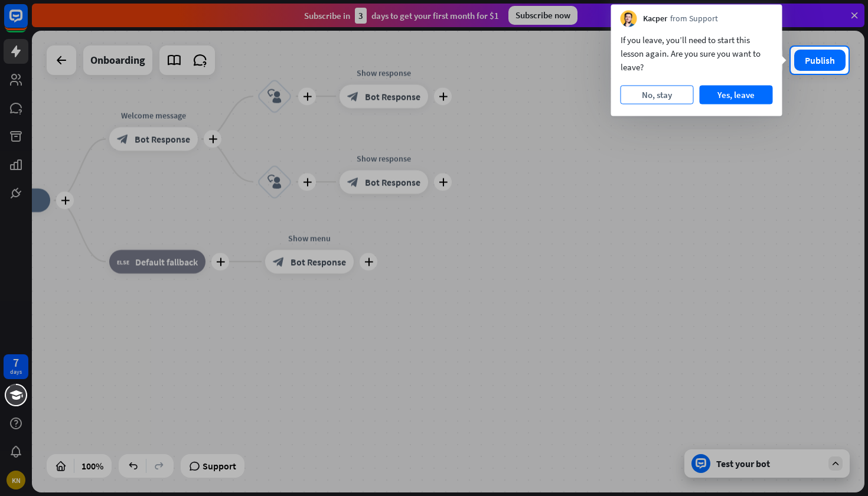 The image size is (868, 496). Describe the element at coordinates (657, 95) in the screenshot. I see `button: No, stay` at that location.